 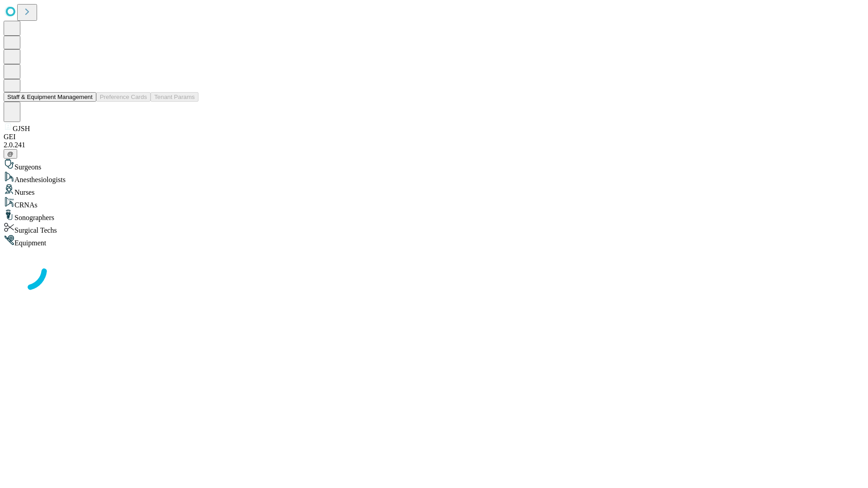 What do you see at coordinates (50, 97) in the screenshot?
I see `button: Staff & Equipment Management` at bounding box center [50, 97].